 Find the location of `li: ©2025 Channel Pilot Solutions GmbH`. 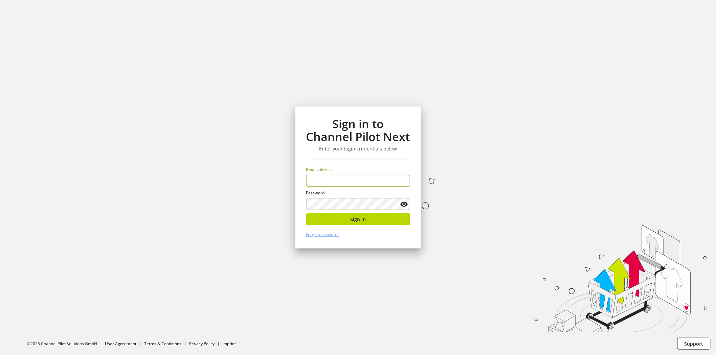

li: ©2025 Channel Pilot Solutions GmbH is located at coordinates (66, 344).